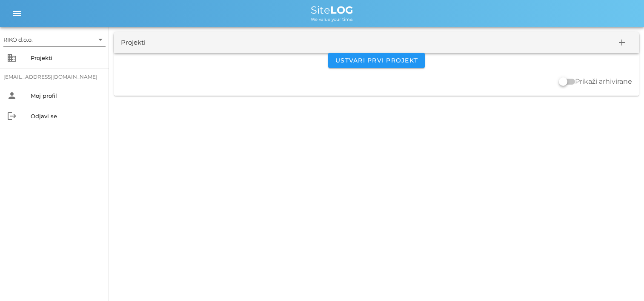  Describe the element at coordinates (603, 82) in the screenshot. I see `label: Prikaži arhivirane` at that location.